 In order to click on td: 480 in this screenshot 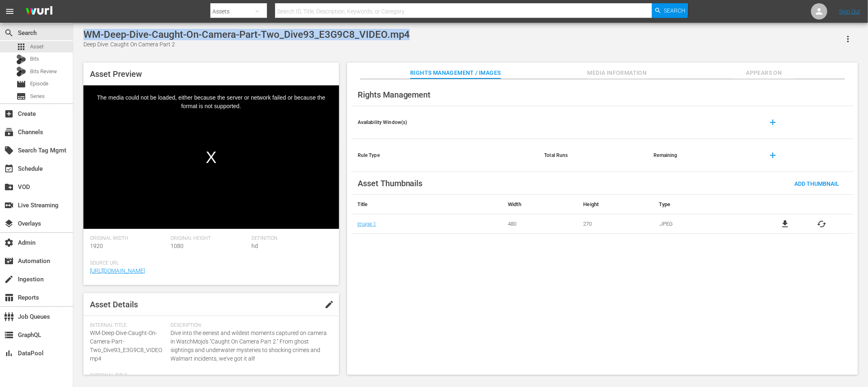, I will do `click(539, 224)`.